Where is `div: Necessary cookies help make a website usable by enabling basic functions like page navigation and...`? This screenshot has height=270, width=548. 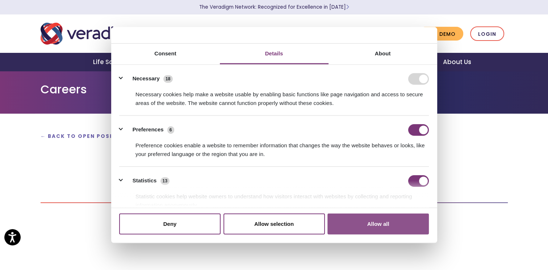 div: Necessary cookies help make a website usable by enabling basic functions like page navigation and... is located at coordinates (274, 96).